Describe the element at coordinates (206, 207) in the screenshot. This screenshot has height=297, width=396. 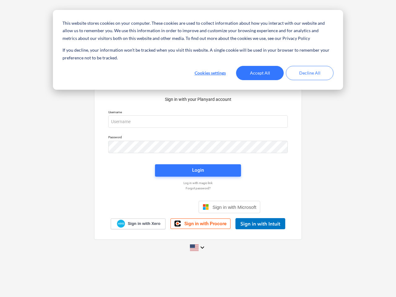
I see `img: Microsoft logo` at that location.